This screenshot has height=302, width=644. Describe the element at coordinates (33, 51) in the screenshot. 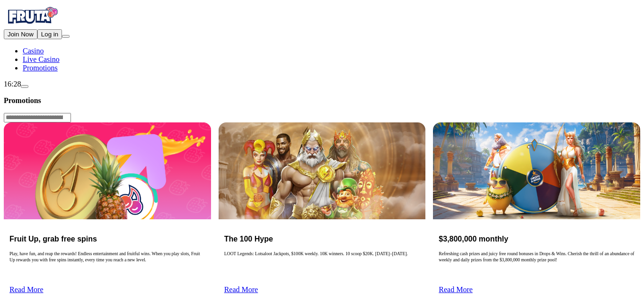

I see `span: Casino` at that location.